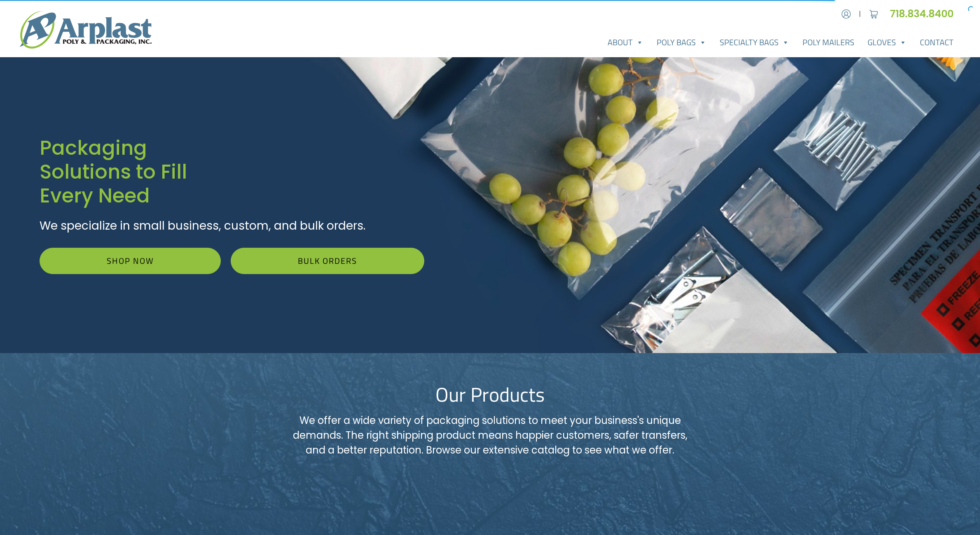 Image resolution: width=980 pixels, height=535 pixels. I want to click on h1: Packaging Solutions to Fill Every Need, so click(232, 171).